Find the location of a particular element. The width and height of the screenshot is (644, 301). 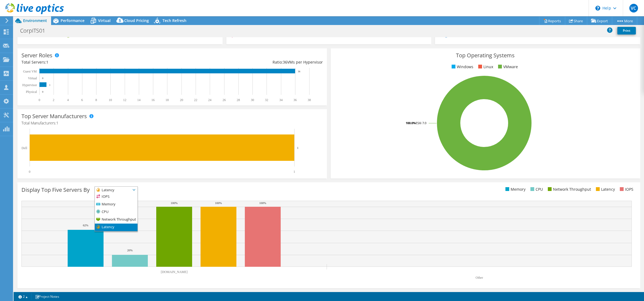

li: Linux is located at coordinates (485, 67).